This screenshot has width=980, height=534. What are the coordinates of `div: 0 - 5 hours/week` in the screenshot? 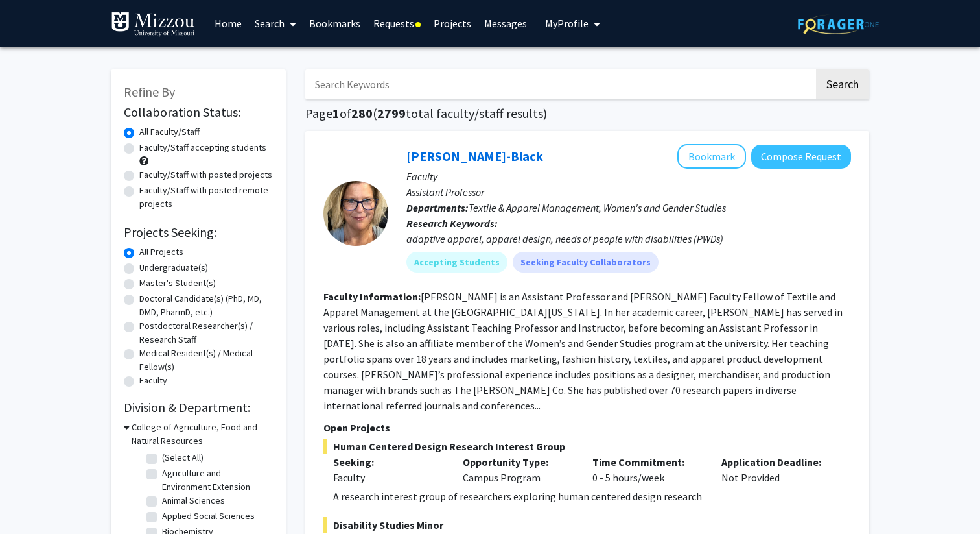 It's located at (648, 470).